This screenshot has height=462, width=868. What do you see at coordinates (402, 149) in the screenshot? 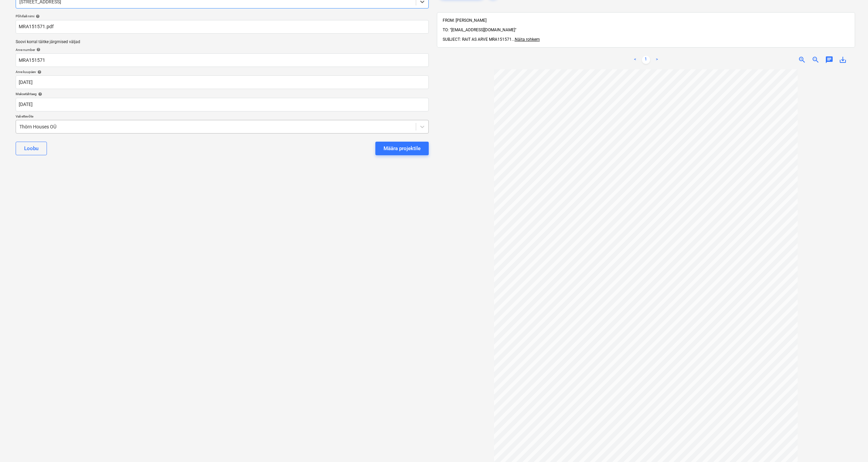
I see `div: Määra projektile` at bounding box center [402, 149].